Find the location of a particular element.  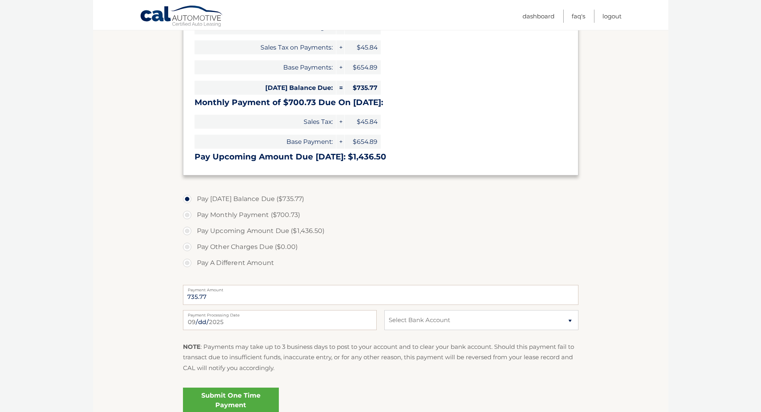

span: $735.77 is located at coordinates (363, 87).